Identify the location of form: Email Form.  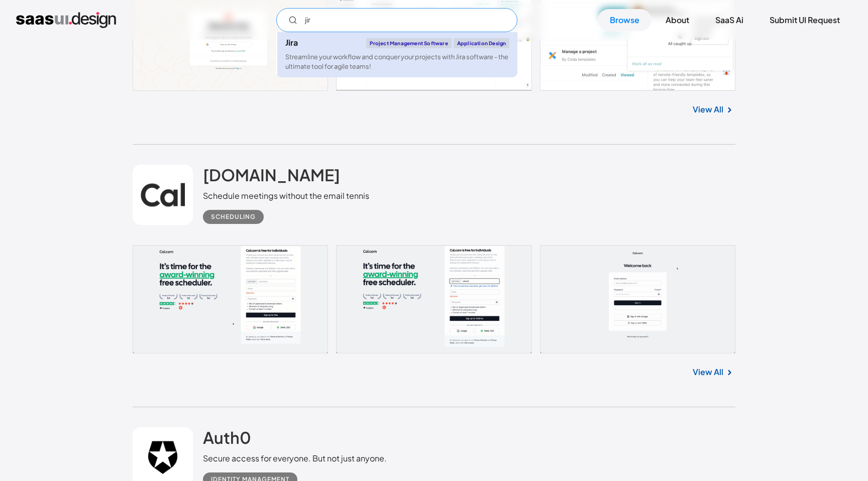
(397, 20).